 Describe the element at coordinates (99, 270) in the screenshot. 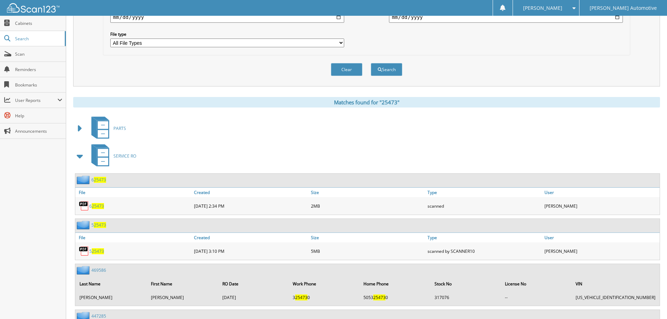

I see `a: 469586` at that location.